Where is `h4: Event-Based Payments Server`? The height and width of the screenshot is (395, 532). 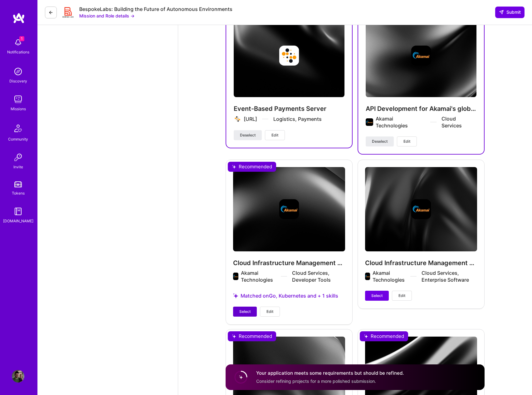 h4: Event-Based Payments Server is located at coordinates (289, 109).